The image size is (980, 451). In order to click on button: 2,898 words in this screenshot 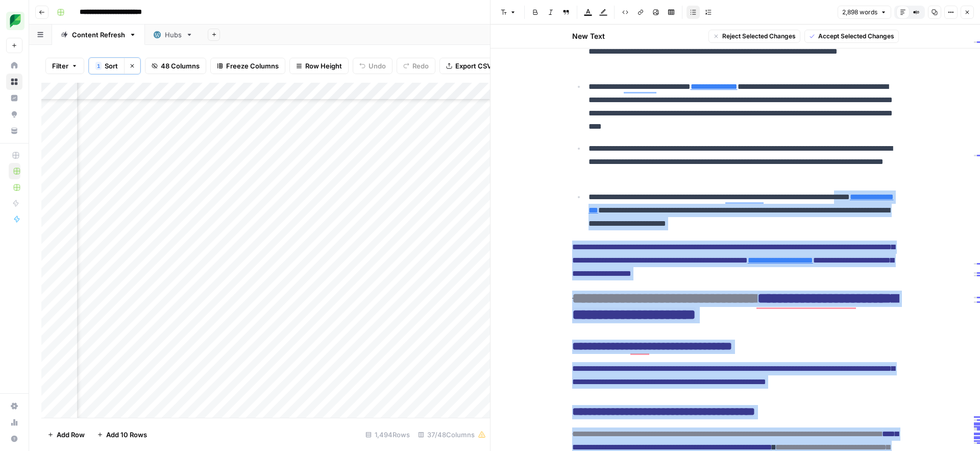, I will do `click(864, 13)`.